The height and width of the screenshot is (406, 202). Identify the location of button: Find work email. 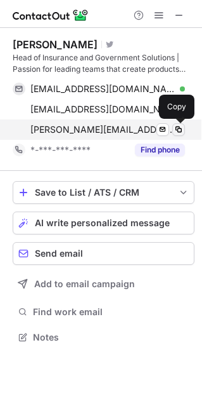
(103, 312).